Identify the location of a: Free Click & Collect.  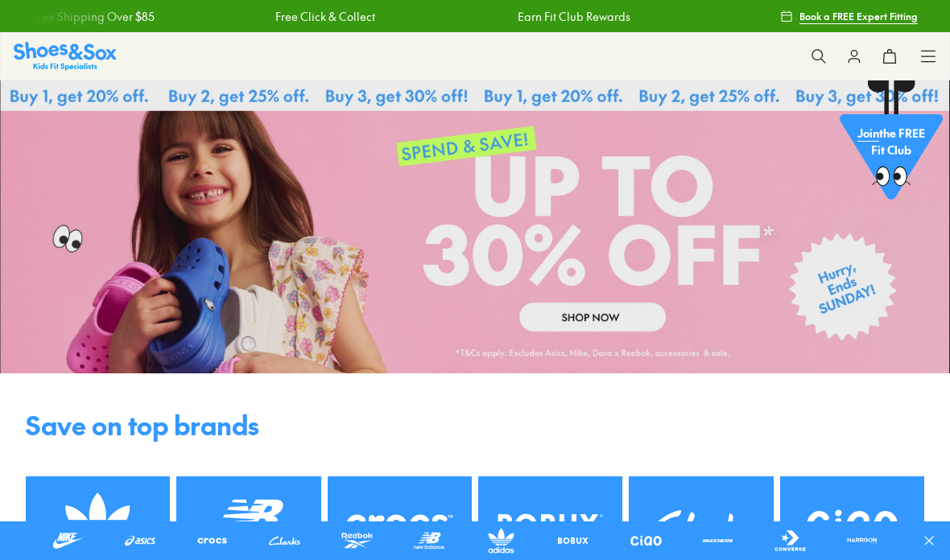
(324, 16).